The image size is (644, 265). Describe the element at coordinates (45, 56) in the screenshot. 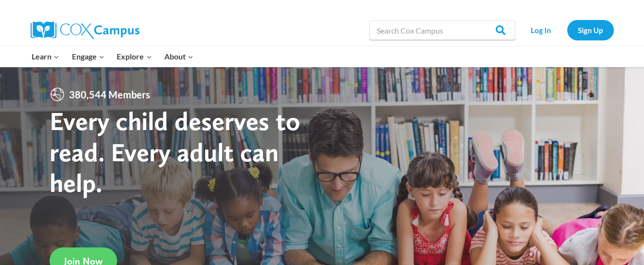

I see `span: Learn` at that location.